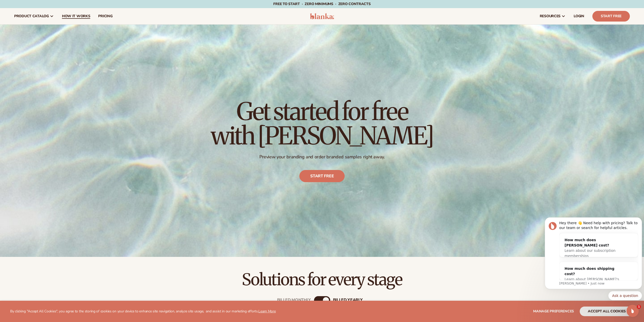 The height and width of the screenshot is (322, 644). I want to click on div: How much does shipping cost?, so click(51, 59).